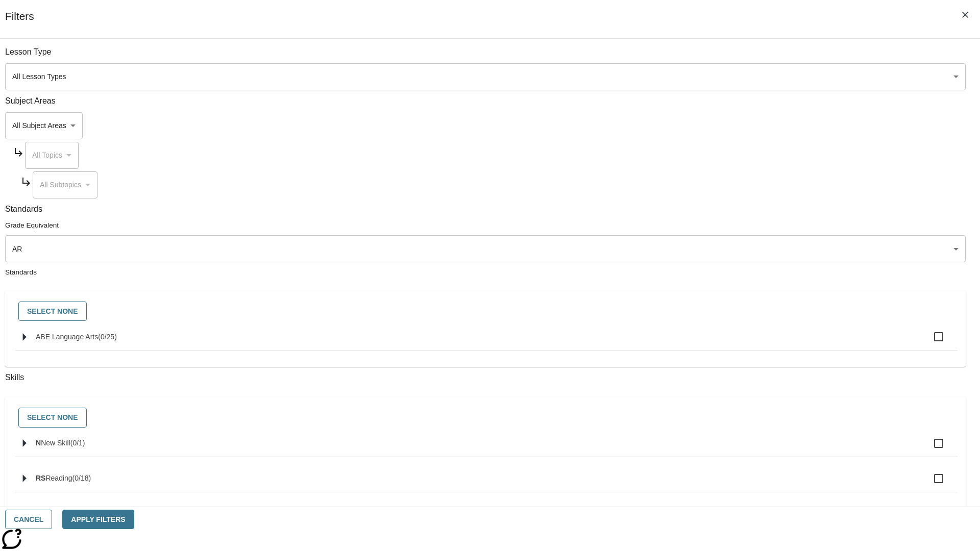  Describe the element at coordinates (486, 77) in the screenshot. I see `div: Select a lesson type` at that location.